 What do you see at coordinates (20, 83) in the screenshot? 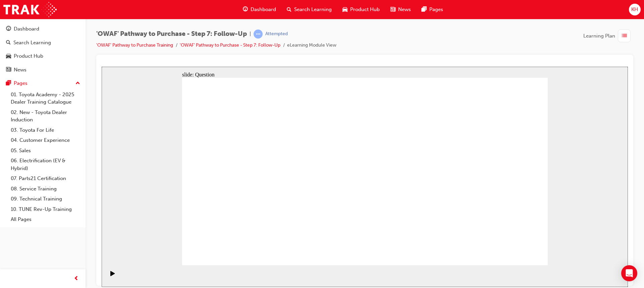
I see `div: Pages` at bounding box center [20, 83].